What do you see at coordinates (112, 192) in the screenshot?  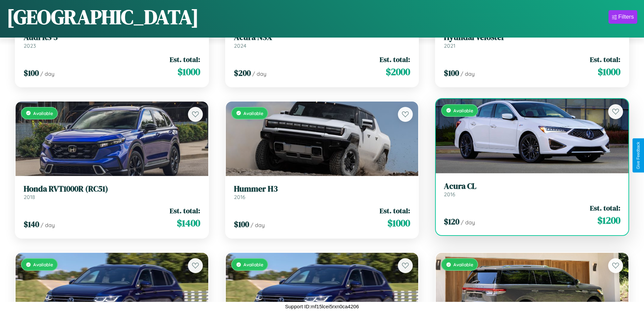 I see `a: Honda RVT1000R (RC51)2018` at bounding box center [112, 192].